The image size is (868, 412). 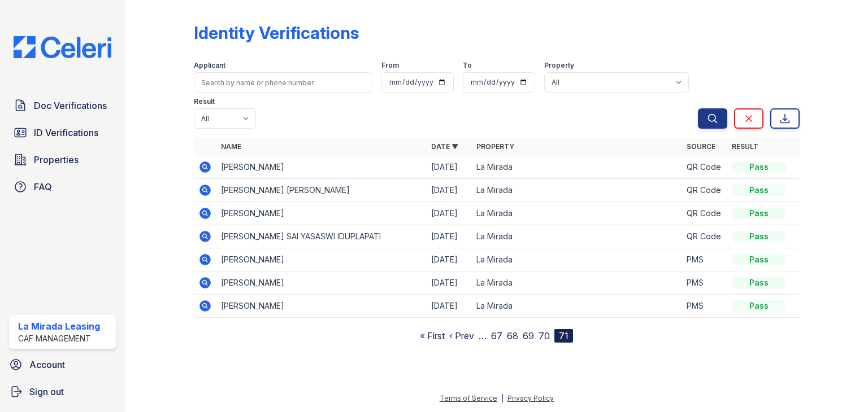 What do you see at coordinates (432, 336) in the screenshot?
I see `a: « First` at bounding box center [432, 336].